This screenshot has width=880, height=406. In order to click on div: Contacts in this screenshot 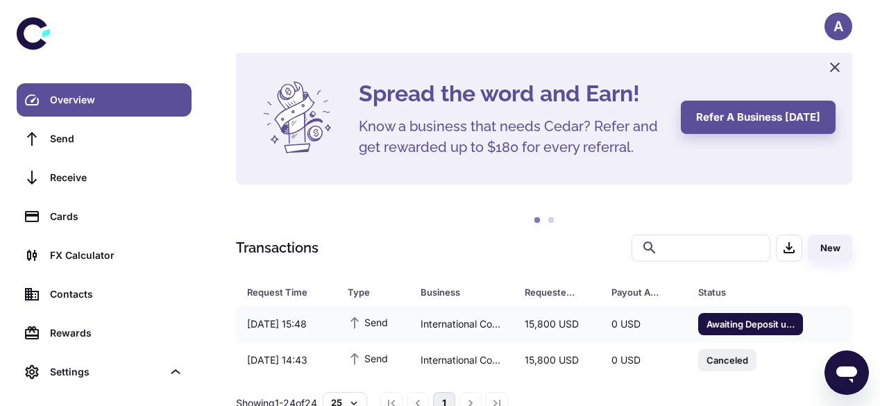, I will do `click(117, 294)`.